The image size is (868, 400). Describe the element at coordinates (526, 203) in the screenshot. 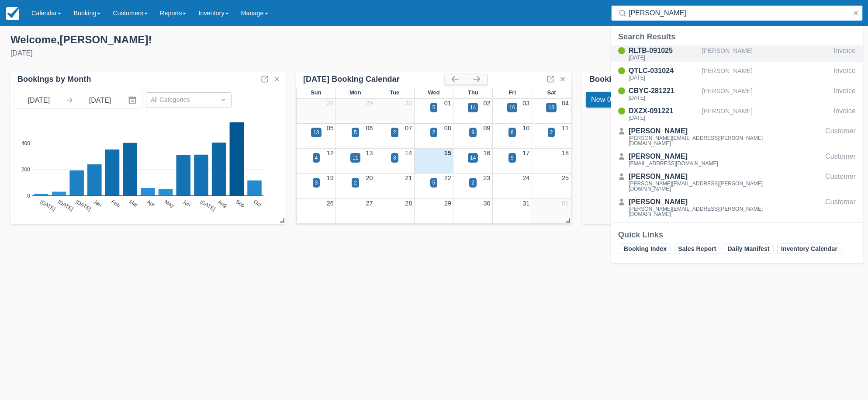

I see `a: 31` at that location.